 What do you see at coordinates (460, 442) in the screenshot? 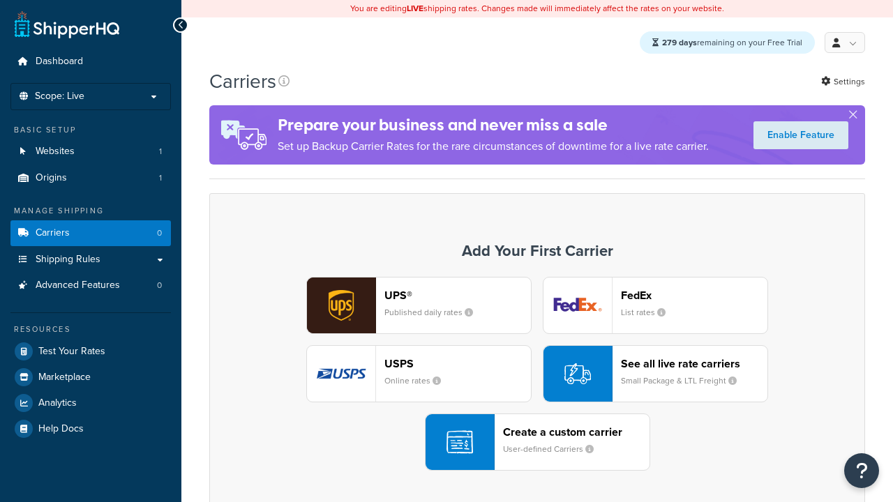
I see `img: icon-carrier-custom-c93b8a24.svg` at bounding box center [460, 442].